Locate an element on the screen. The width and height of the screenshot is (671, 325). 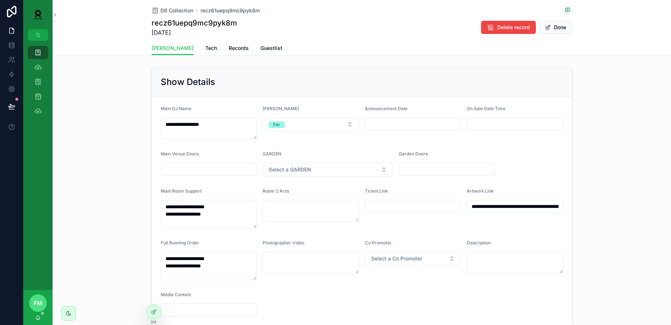
span: Room 2 Acts is located at coordinates (276, 191).